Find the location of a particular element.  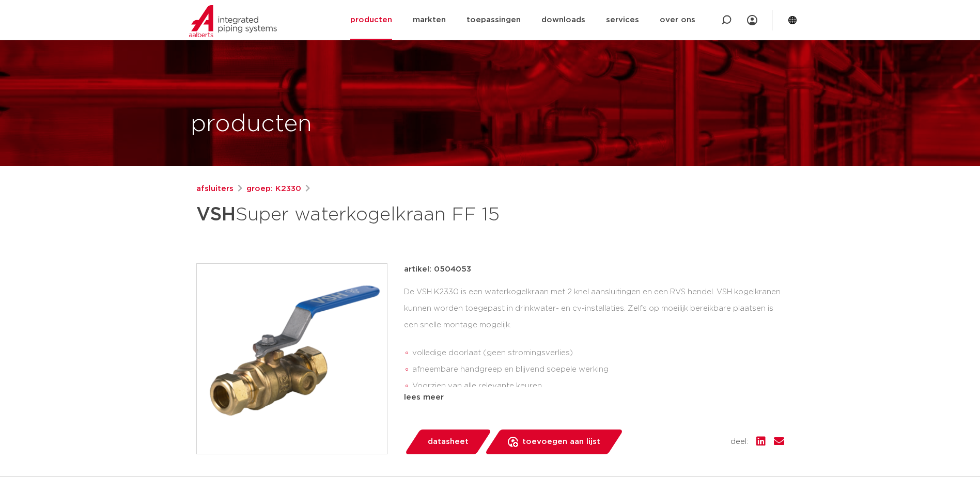

li: volledige doorlaat (geen stromingsverlies) is located at coordinates (598, 353).